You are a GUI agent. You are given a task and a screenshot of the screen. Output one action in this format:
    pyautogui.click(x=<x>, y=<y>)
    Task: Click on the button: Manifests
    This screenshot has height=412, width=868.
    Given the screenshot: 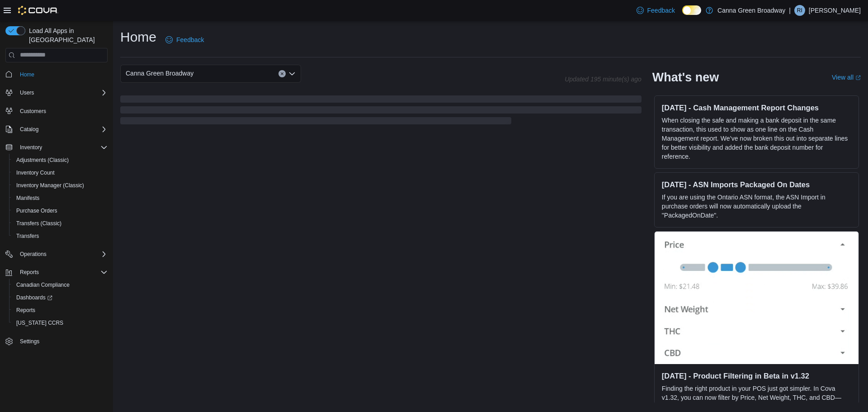 What is the action you would take?
    pyautogui.click(x=60, y=198)
    